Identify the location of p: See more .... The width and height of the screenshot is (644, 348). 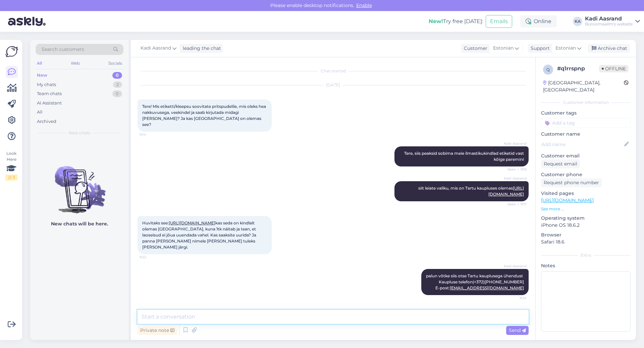
(586, 209).